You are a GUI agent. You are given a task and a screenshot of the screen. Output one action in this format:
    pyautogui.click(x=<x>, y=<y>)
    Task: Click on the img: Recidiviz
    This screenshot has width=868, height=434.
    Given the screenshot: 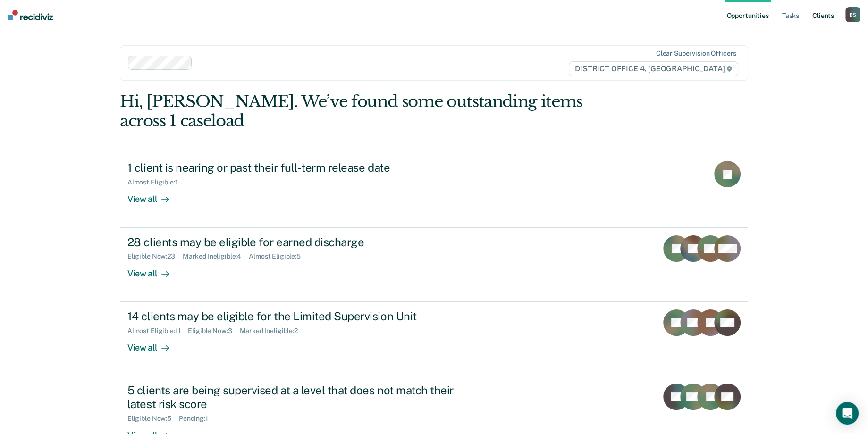 What is the action you would take?
    pyautogui.click(x=30, y=15)
    